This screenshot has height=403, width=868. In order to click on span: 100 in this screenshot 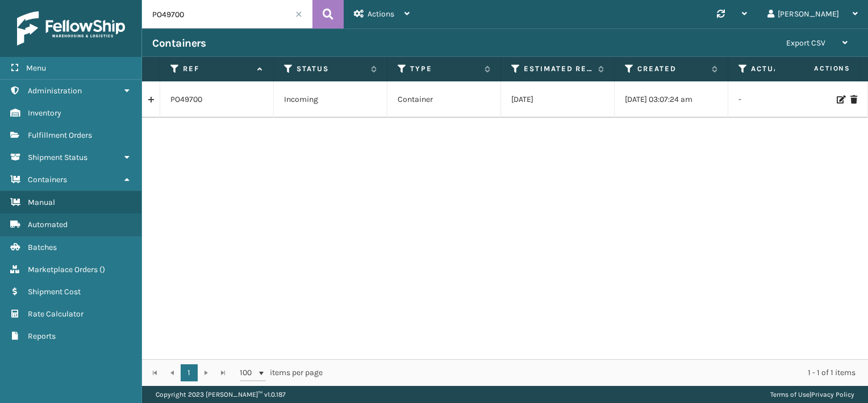, I will do `click(248, 373)`.